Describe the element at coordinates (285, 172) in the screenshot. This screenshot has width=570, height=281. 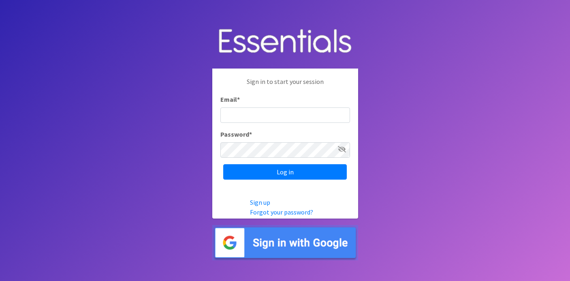
I see `input: Log in` at that location.